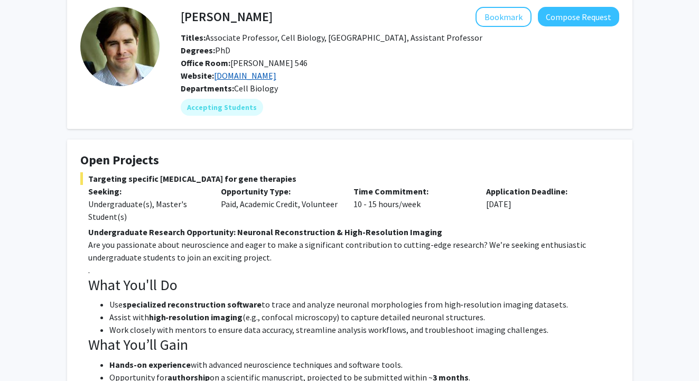 The width and height of the screenshot is (699, 381). Describe the element at coordinates (279, 204) in the screenshot. I see `div: Paid, Academic Credit, Volunteer` at that location.